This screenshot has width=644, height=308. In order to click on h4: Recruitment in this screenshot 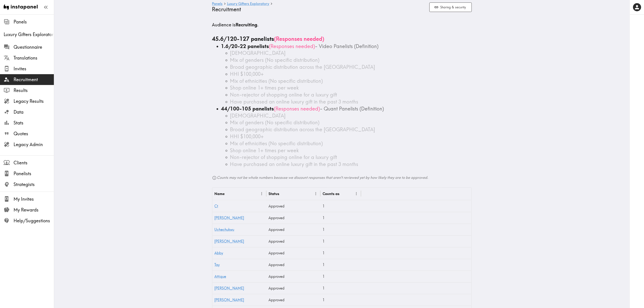, I will do `click(319, 9)`.